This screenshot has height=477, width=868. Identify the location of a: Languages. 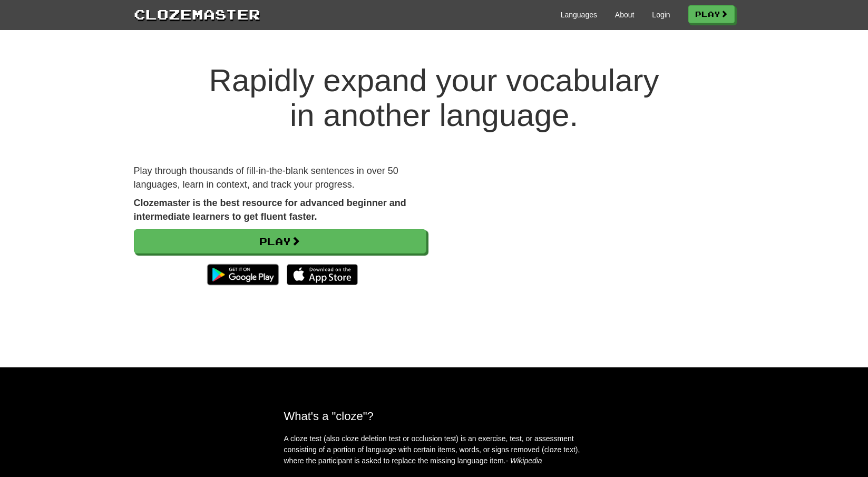
(578, 15).